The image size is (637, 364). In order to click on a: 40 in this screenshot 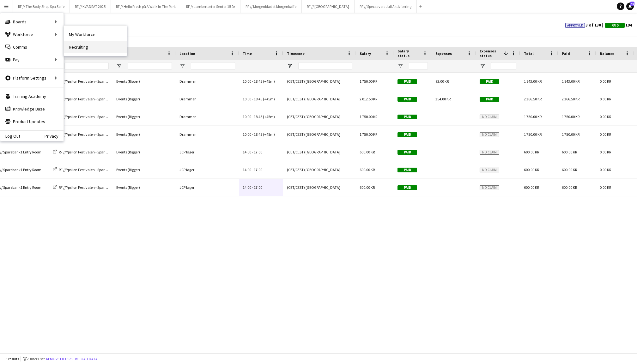, I will do `click(630, 6)`.